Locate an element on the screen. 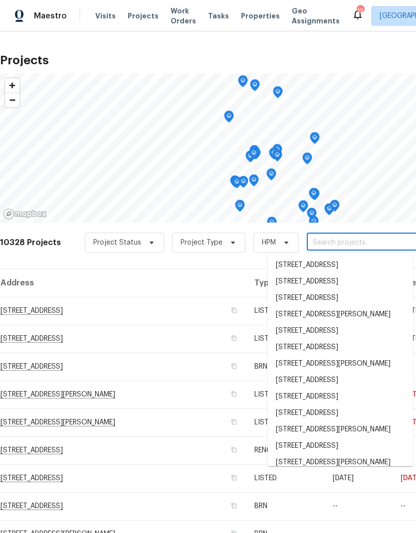 Image resolution: width=416 pixels, height=533 pixels. span: Tasks is located at coordinates (218, 16).